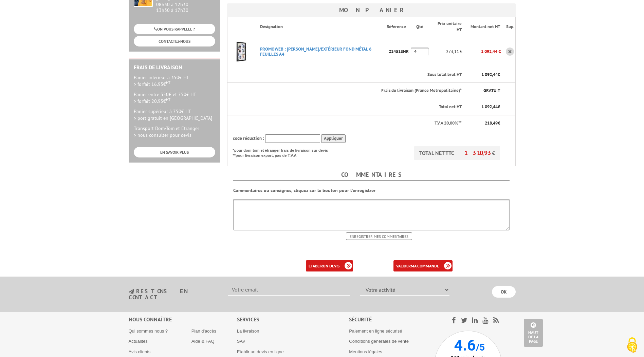  I want to click on a: SAV, so click(241, 341).